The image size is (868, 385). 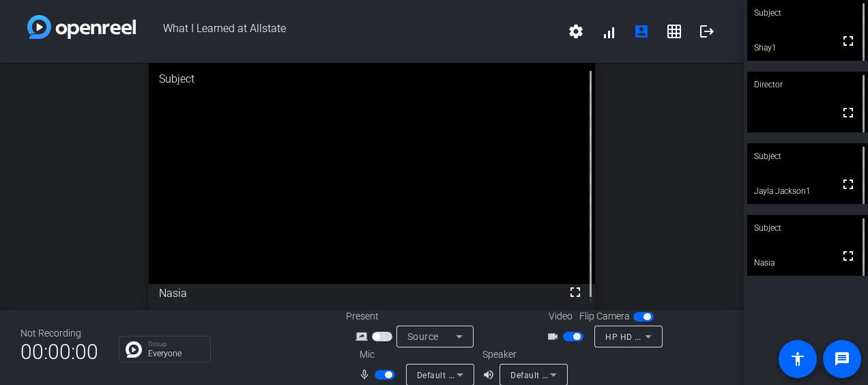 What do you see at coordinates (364, 337) in the screenshot?
I see `mat-icon: screen_share_outline` at bounding box center [364, 337].